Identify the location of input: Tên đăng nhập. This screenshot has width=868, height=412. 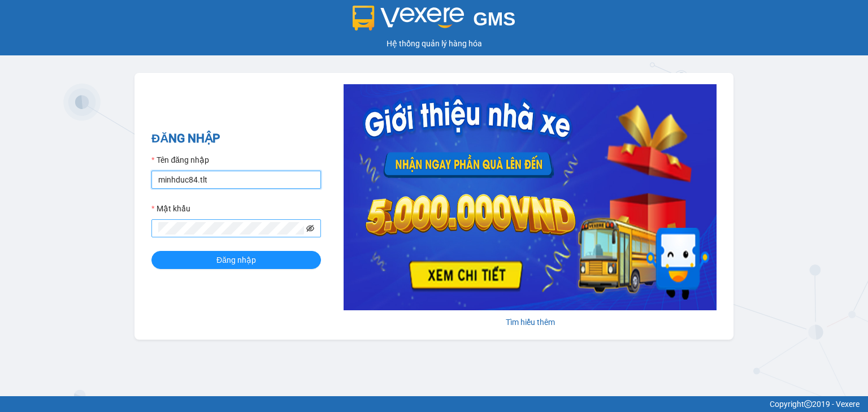
(236, 180).